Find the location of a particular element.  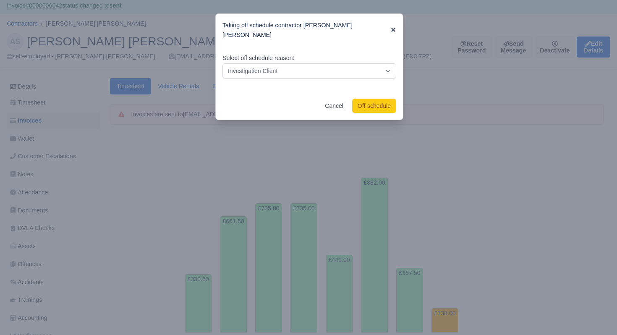

div: Chat Widget is located at coordinates (596, 315).